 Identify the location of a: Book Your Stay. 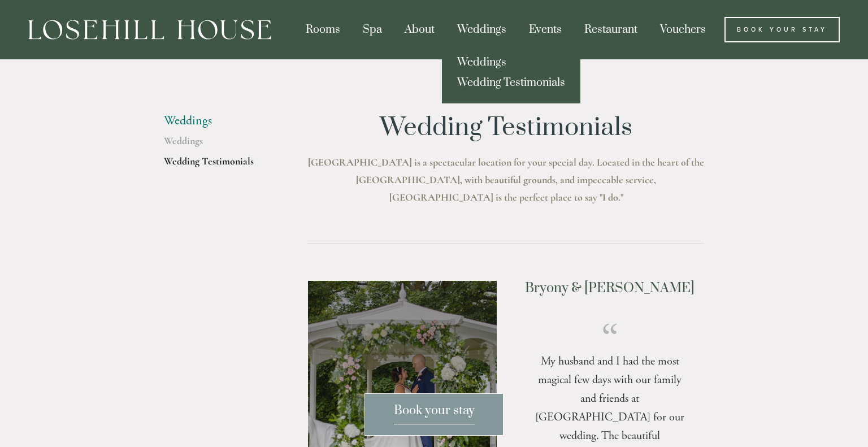
(782, 29).